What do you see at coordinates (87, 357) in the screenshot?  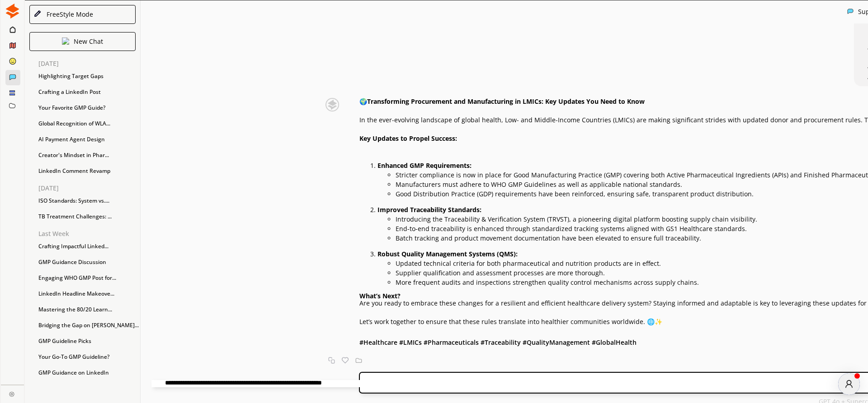 I see `div: Your Go-To GMP Guideline?` at bounding box center [87, 357].